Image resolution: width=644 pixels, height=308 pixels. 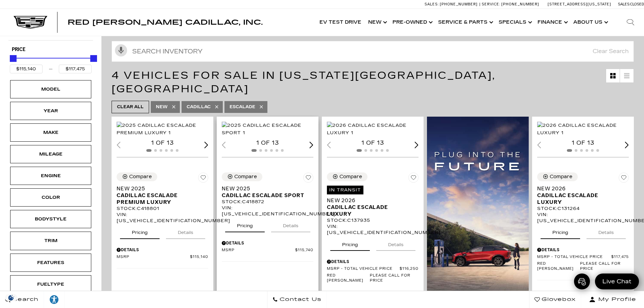 I want to click on span: Clear All, so click(x=130, y=107).